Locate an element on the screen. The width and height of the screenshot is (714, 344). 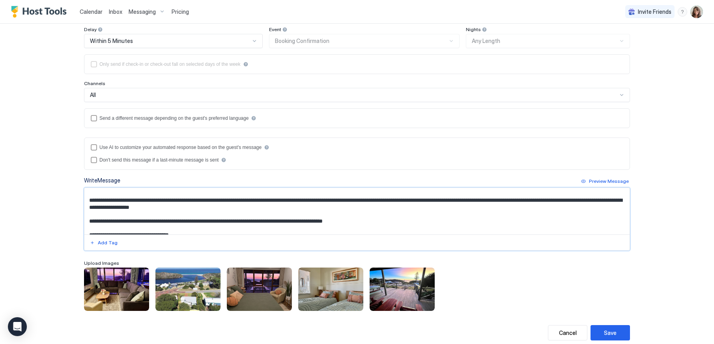
span: Calendar is located at coordinates (91, 11).